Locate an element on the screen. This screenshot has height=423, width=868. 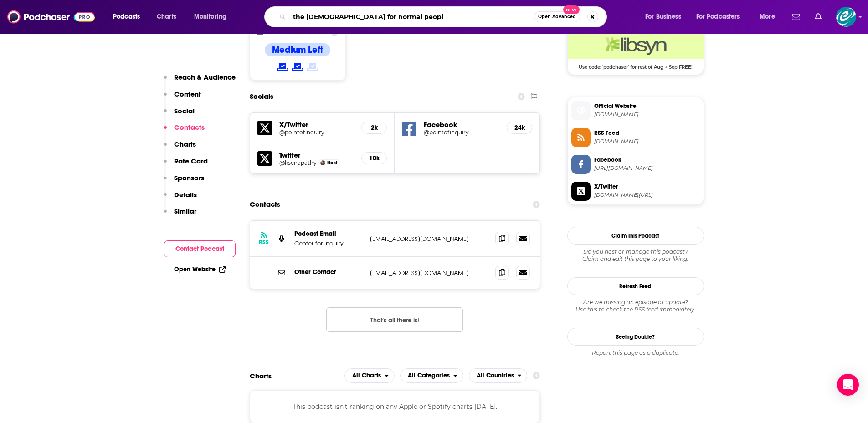
a: Open Website is located at coordinates (200, 269).